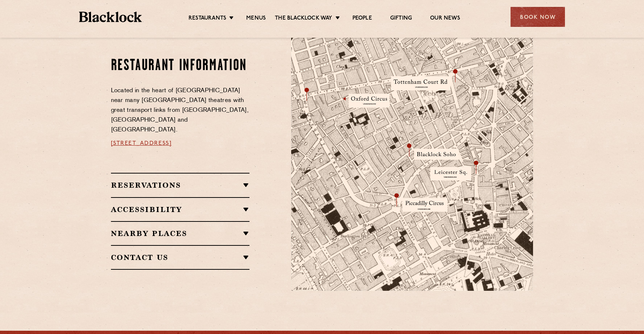  What do you see at coordinates (256, 19) in the screenshot?
I see `a: Menus` at bounding box center [256, 19].